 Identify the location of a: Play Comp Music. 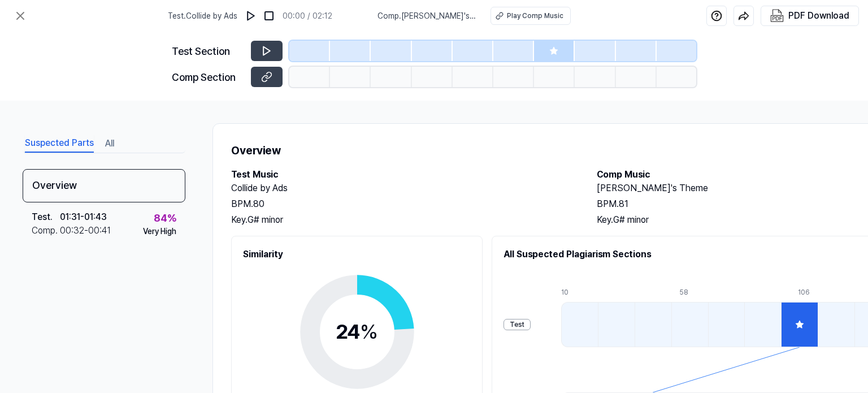
(530, 16).